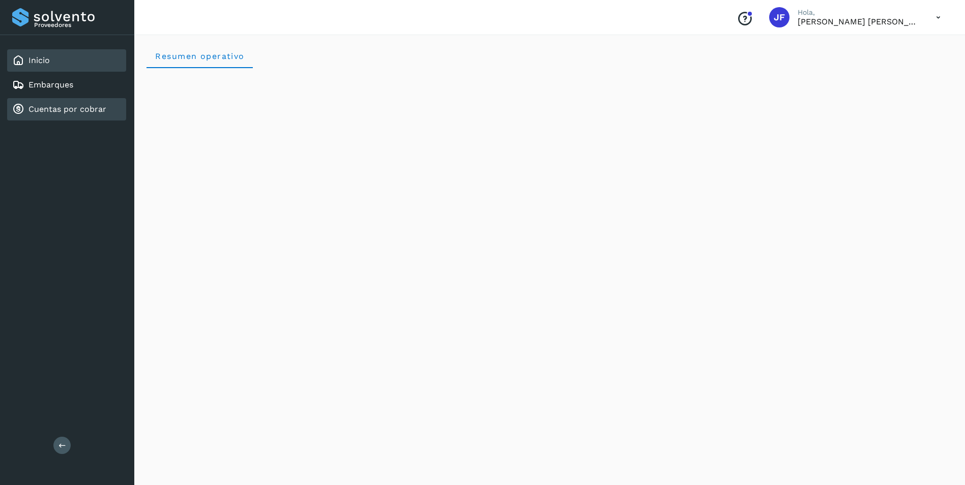 Image resolution: width=965 pixels, height=485 pixels. What do you see at coordinates (67, 85) in the screenshot?
I see `div: Embarques` at bounding box center [67, 85].